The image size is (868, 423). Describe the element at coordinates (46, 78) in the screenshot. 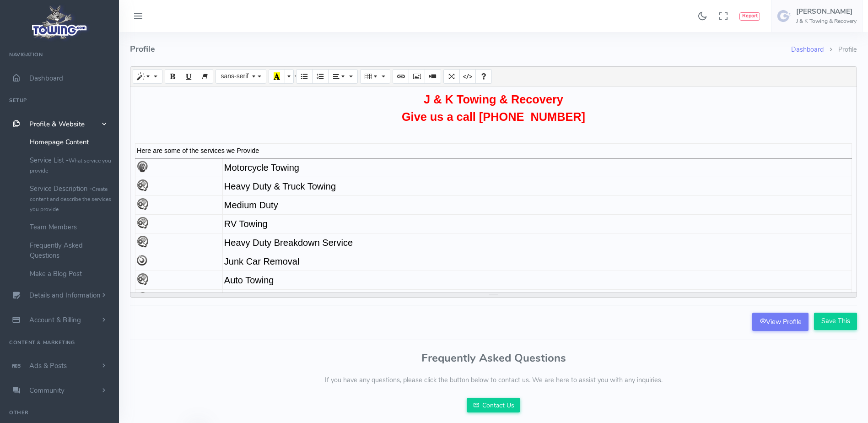

I see `span: Dashboard` at that location.